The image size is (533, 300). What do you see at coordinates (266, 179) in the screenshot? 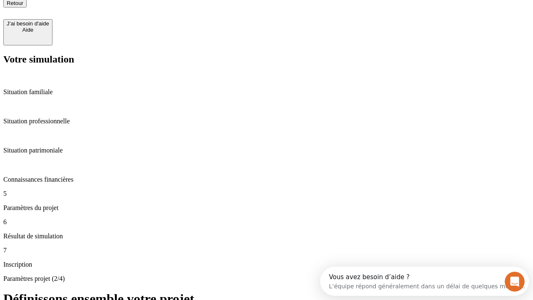
I see `p: Connaissances financières` at bounding box center [266, 179].